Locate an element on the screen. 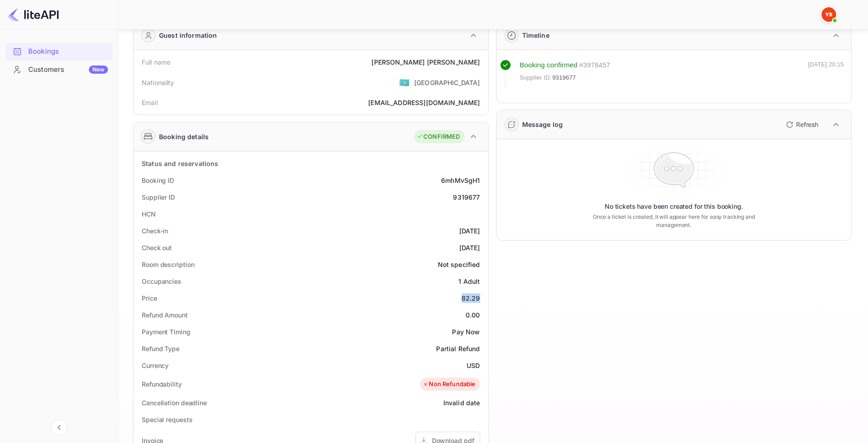  div: Partial Refund is located at coordinates (458, 348).